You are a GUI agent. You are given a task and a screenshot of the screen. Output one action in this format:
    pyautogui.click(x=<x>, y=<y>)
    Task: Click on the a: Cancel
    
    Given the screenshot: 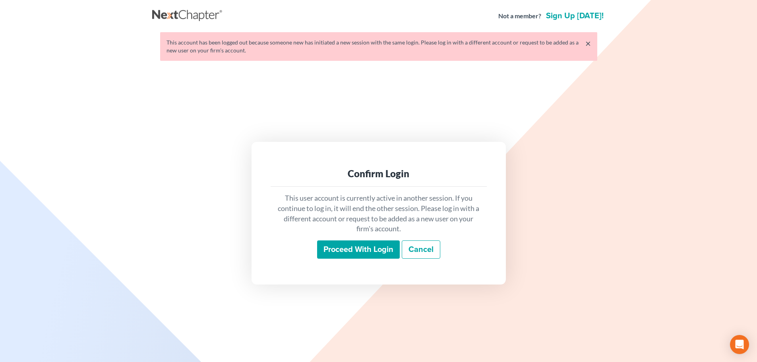 What is the action you would take?
    pyautogui.click(x=421, y=250)
    